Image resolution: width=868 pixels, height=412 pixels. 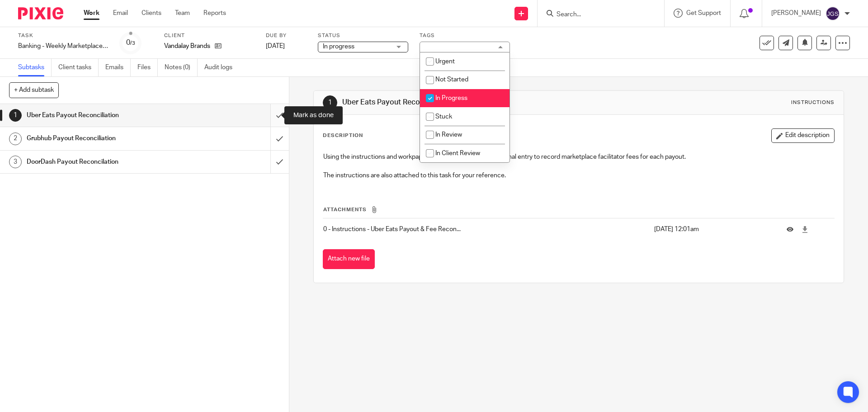 I want to click on a: Work, so click(x=92, y=13).